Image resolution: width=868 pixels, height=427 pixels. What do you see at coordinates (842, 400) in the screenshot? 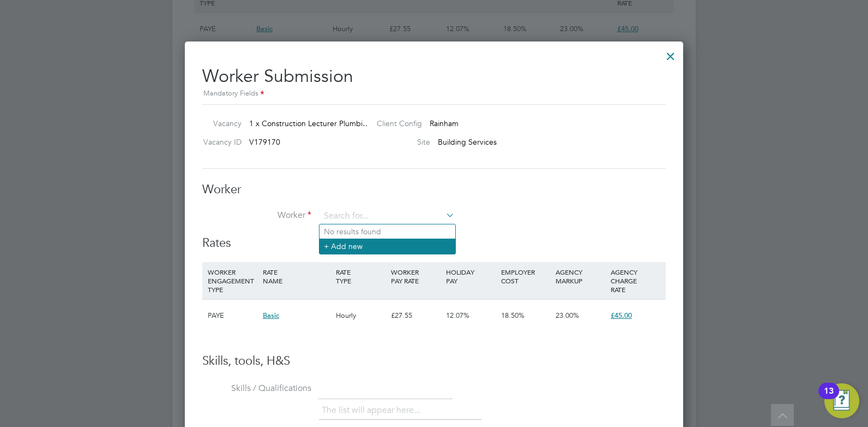
I see `button: Open Resource Center, 13 new notifications` at bounding box center [842, 400].